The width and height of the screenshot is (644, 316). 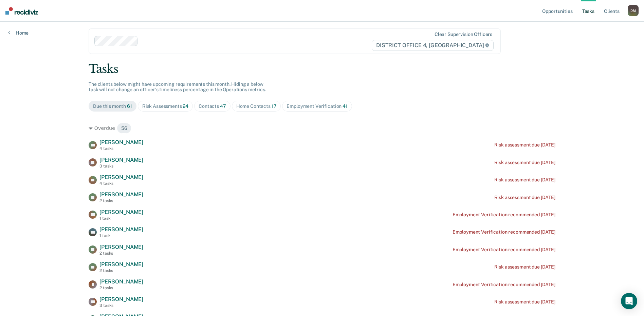 I want to click on div: Risk Assessments, so click(x=166, y=106).